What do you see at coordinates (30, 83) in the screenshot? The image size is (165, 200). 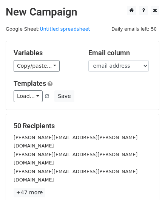 I see `a: Templates` at bounding box center [30, 83].